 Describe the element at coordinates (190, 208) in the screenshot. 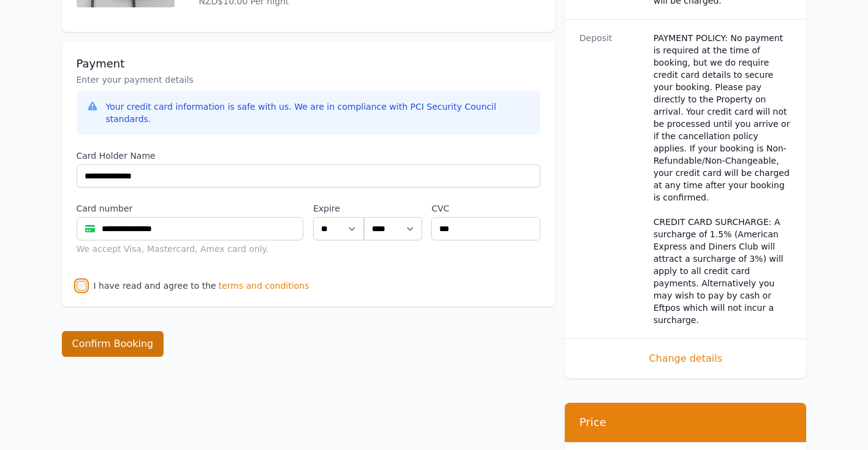

I see `label: Card number` at that location.